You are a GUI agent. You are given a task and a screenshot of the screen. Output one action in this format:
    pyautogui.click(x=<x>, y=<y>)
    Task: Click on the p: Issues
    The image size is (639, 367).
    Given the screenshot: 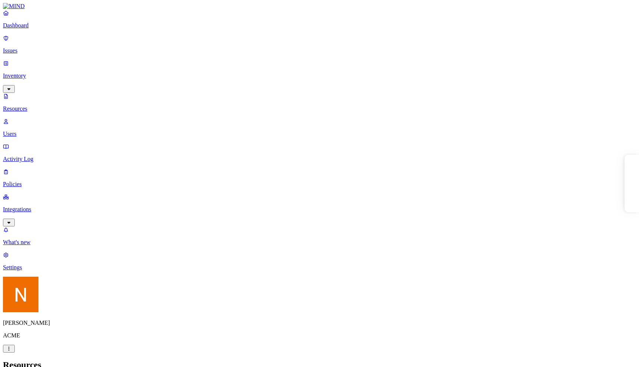 What is the action you would take?
    pyautogui.click(x=320, y=51)
    